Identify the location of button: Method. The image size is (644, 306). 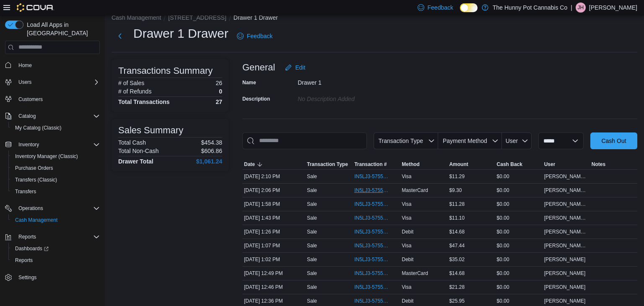
(424, 165).